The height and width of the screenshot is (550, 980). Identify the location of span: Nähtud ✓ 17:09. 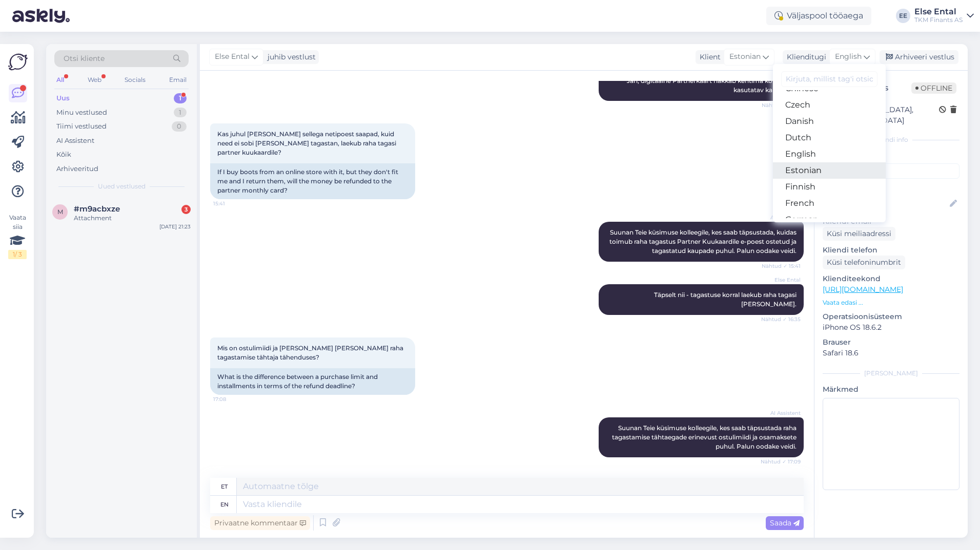
(781, 462).